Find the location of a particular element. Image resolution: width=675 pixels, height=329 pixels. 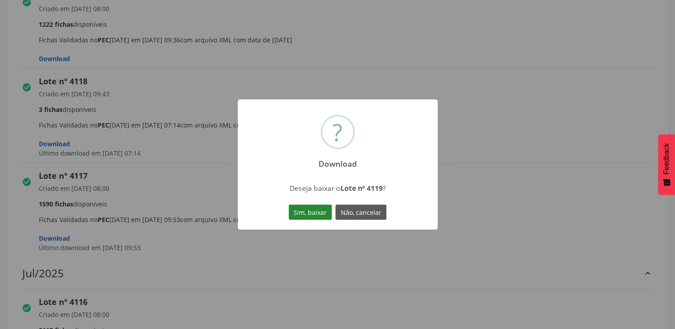

button: Sim, baixar is located at coordinates (310, 212).